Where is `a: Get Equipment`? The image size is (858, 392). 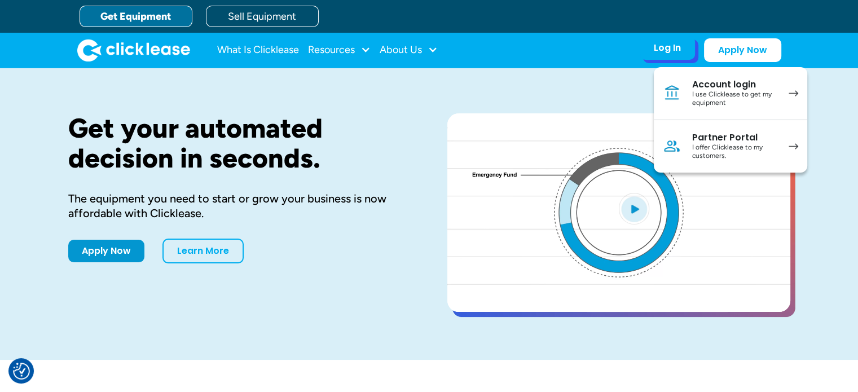
a: Get Equipment is located at coordinates (136, 16).